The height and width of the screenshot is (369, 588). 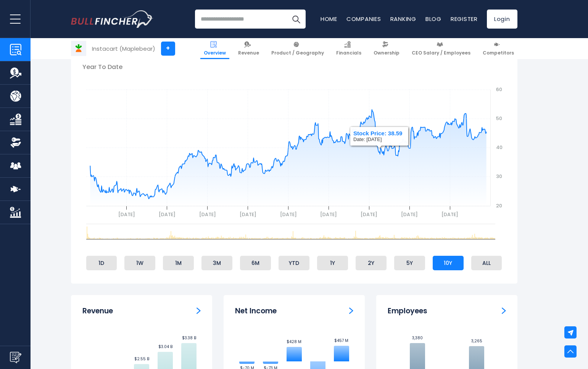 I want to click on text: 3,265, so click(x=476, y=341).